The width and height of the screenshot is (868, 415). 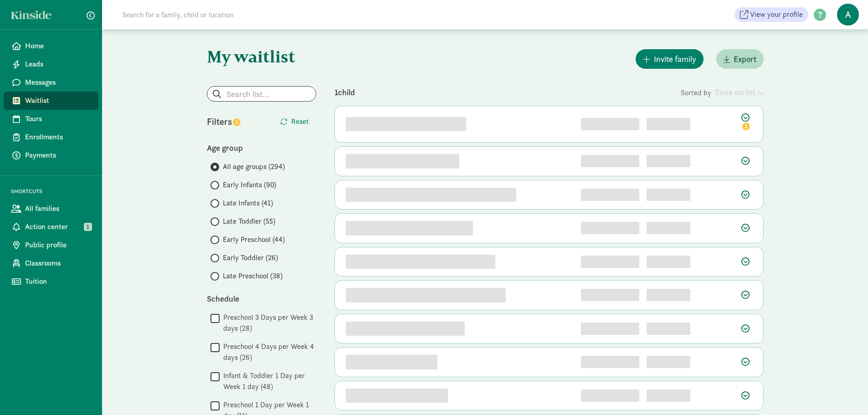 I want to click on span: Export, so click(x=745, y=59).